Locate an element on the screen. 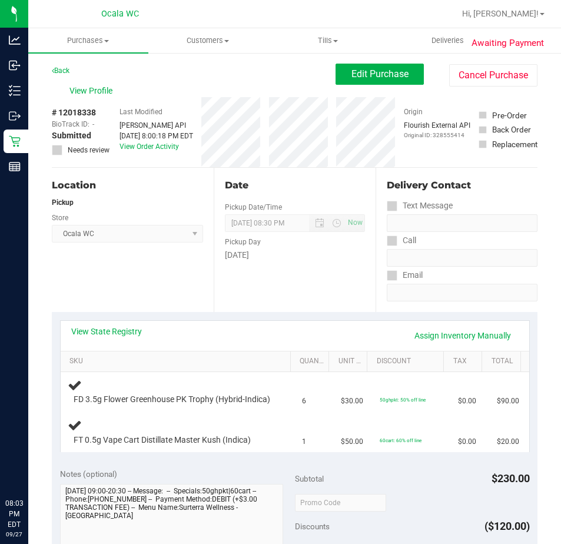 The height and width of the screenshot is (544, 561). inline-svg: Analytics is located at coordinates (15, 40).